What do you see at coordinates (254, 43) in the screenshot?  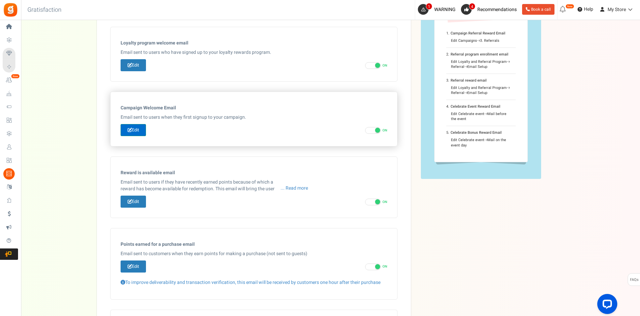 I see `h5: Loyalty program welcome email` at bounding box center [254, 43].